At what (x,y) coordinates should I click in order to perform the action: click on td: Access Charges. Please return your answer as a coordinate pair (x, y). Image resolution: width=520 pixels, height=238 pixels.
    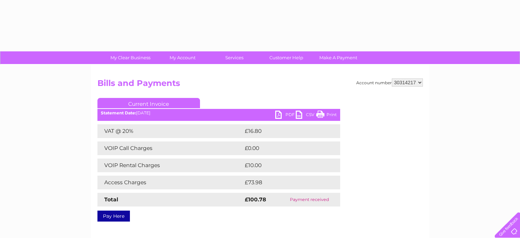
    Looking at the image, I should click on (170, 182).